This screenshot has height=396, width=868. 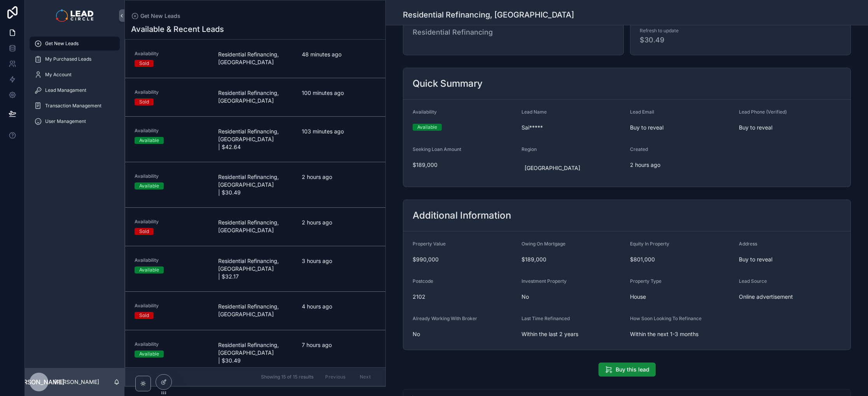 I want to click on span: 2102, so click(x=464, y=297).